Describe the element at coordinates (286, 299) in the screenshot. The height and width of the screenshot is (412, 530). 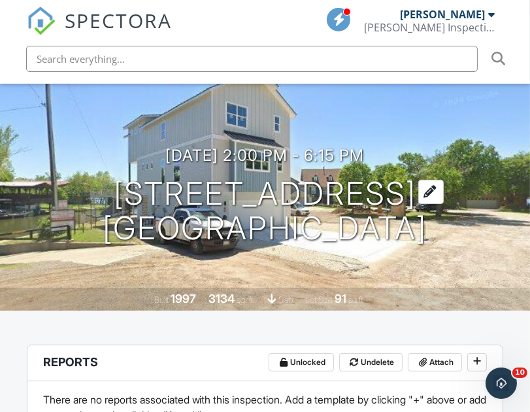
I see `span: slab` at that location.